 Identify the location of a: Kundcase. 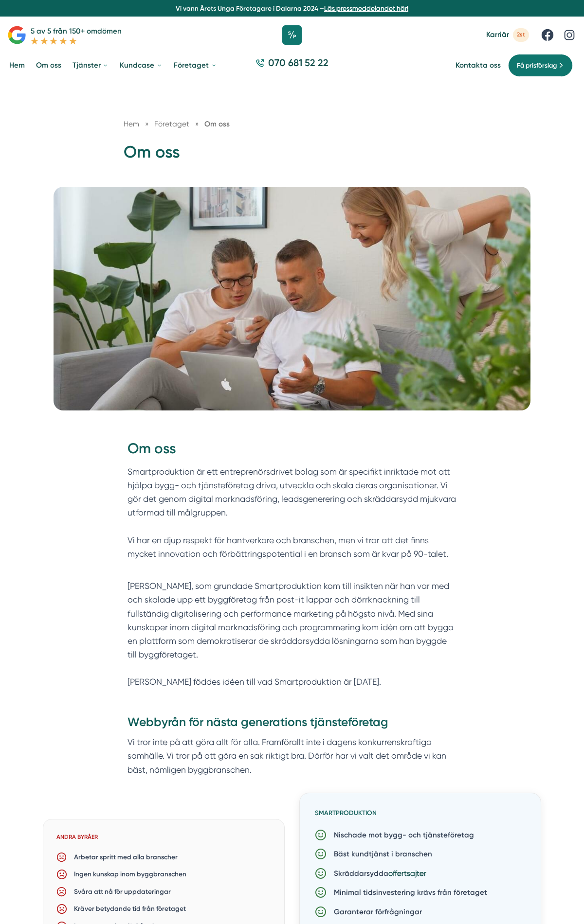
(141, 66).